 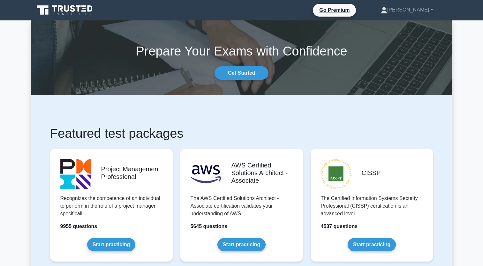 What do you see at coordinates (242, 133) in the screenshot?
I see `h1: Featured test packages` at bounding box center [242, 133].